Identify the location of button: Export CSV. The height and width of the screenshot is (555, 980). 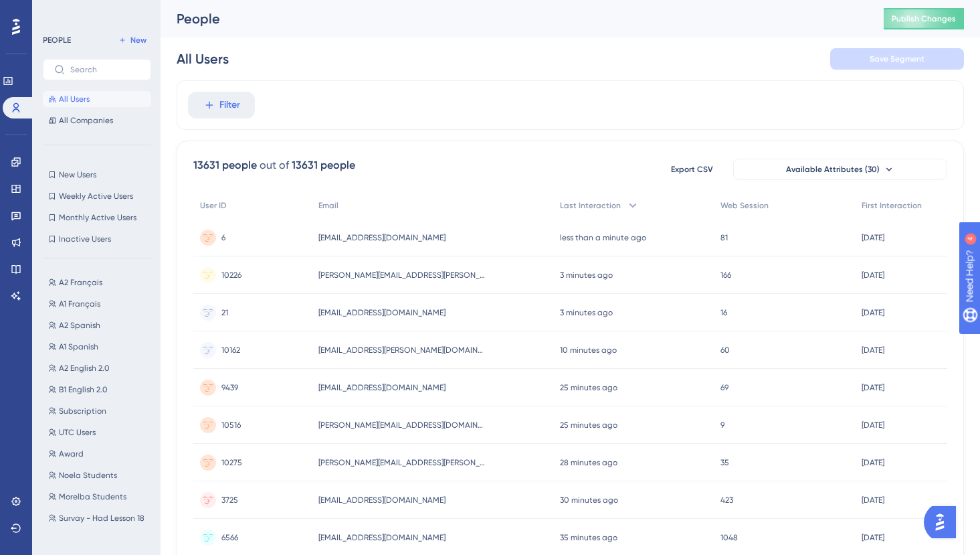
(692, 169).